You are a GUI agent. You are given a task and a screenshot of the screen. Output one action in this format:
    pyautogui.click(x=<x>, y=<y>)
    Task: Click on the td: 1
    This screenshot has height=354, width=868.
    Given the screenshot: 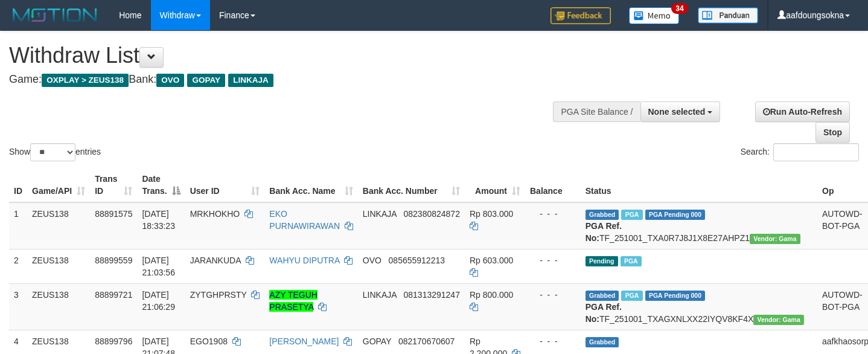 What is the action you would take?
    pyautogui.click(x=18, y=226)
    